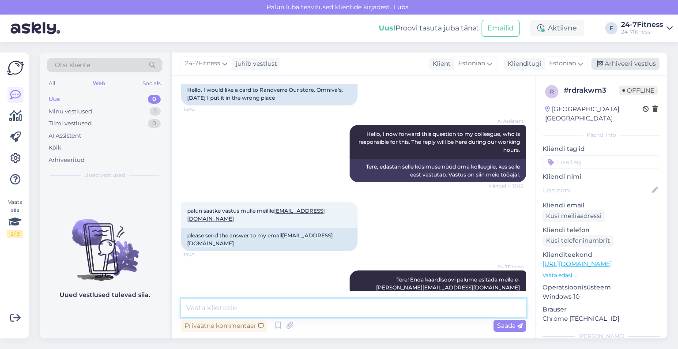  I want to click on span: r, so click(552, 91).